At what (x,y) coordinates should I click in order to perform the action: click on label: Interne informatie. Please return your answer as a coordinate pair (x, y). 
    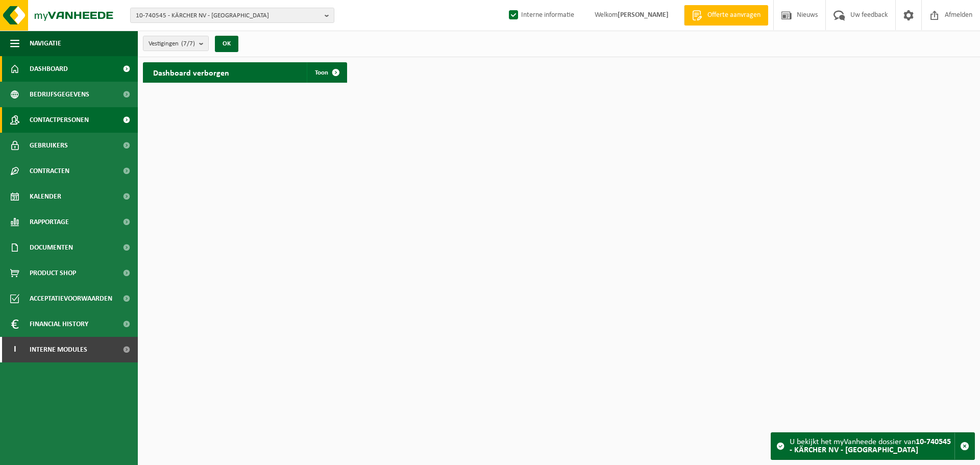
    Looking at the image, I should click on (540, 15).